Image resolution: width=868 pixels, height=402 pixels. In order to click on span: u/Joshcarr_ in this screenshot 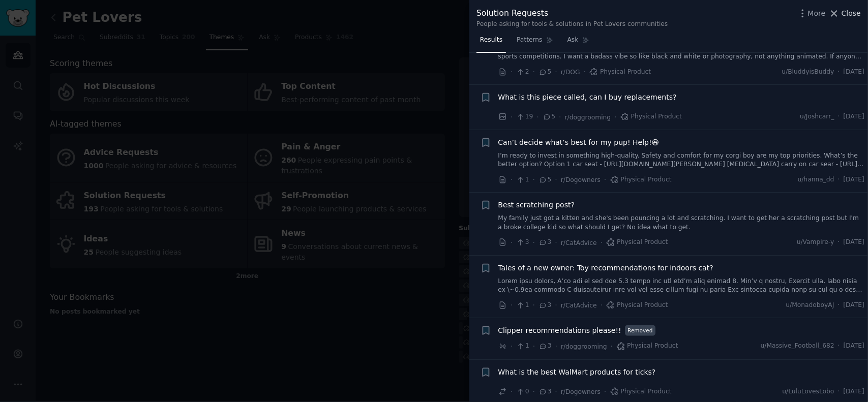, I will do `click(816, 117)`.